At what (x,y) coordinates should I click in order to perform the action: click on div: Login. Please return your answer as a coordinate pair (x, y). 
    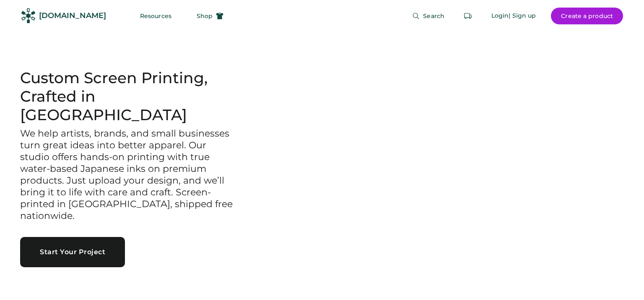
    Looking at the image, I should click on (500, 16).